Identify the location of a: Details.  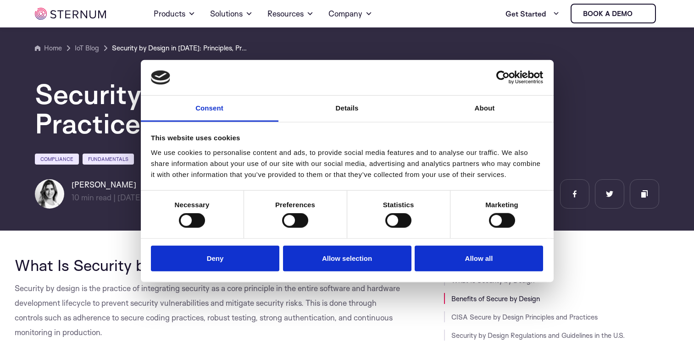
(347, 109).